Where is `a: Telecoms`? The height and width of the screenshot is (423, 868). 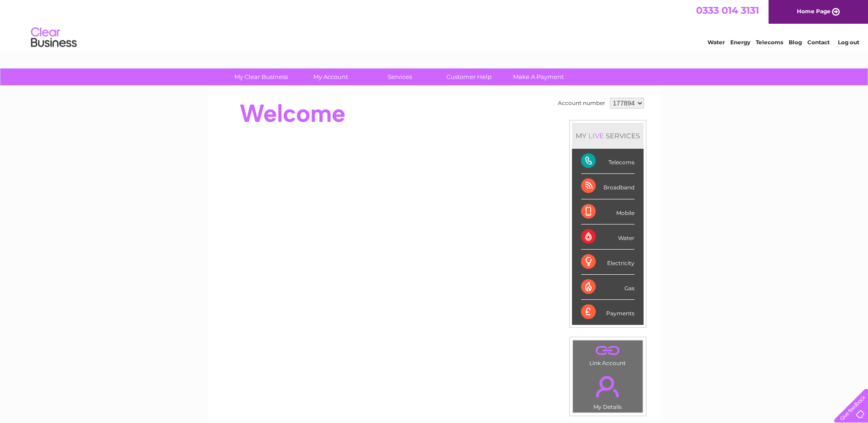 a: Telecoms is located at coordinates (769, 42).